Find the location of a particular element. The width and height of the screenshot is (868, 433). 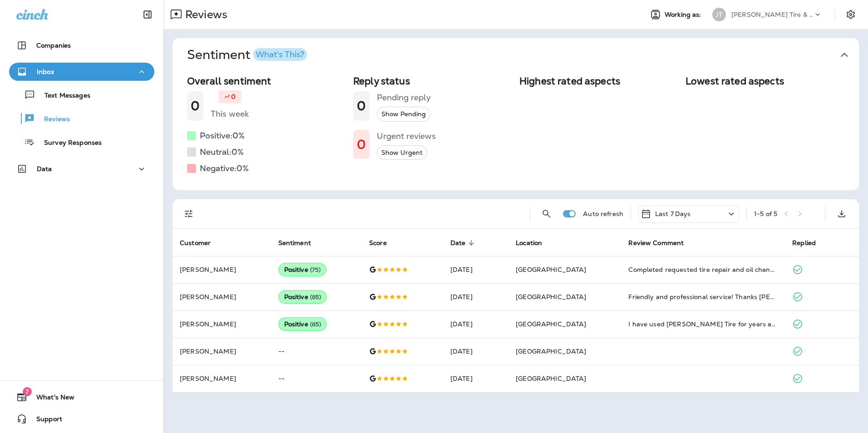

button: 7What's New is located at coordinates (82, 397).